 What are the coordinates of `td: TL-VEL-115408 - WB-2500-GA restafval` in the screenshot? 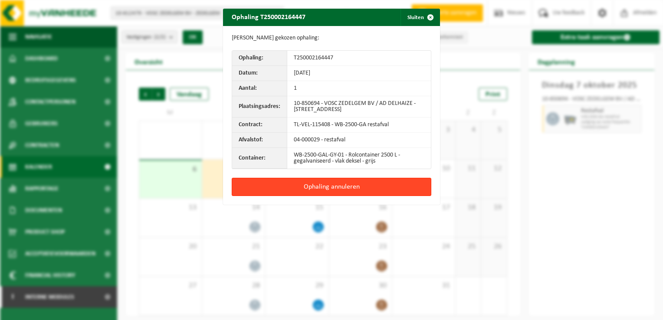 It's located at (359, 125).